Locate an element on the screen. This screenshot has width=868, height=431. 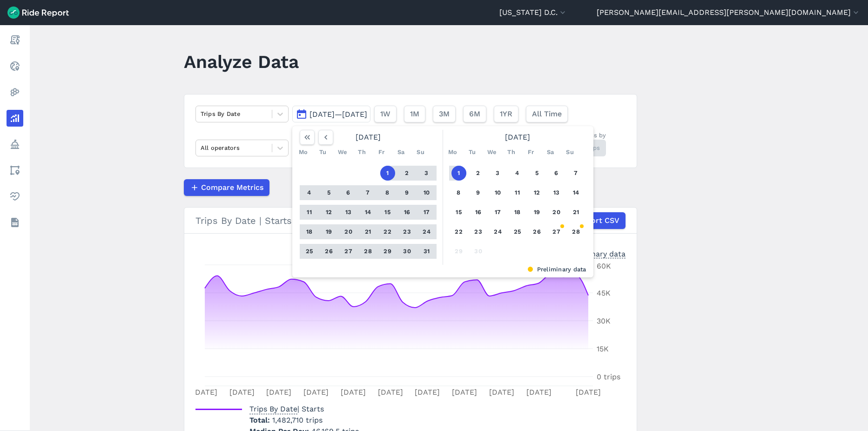
a: Report is located at coordinates (15, 40).